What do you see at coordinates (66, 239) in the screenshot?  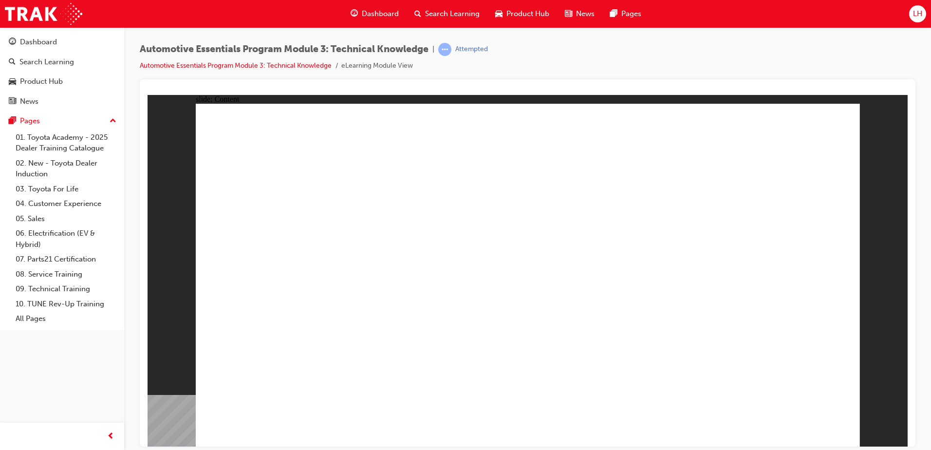 I see `a: 06. Electrification (EV & Hybrid)` at bounding box center [66, 239].